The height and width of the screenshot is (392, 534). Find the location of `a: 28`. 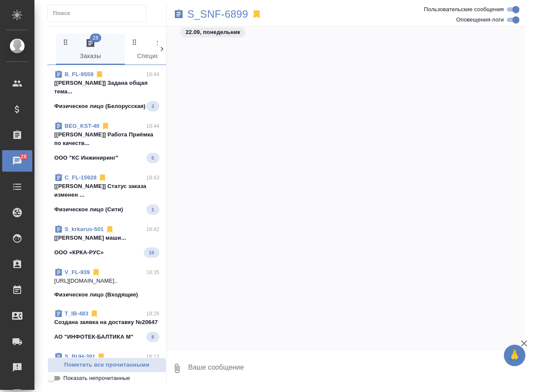

a: 28 is located at coordinates (17, 161).